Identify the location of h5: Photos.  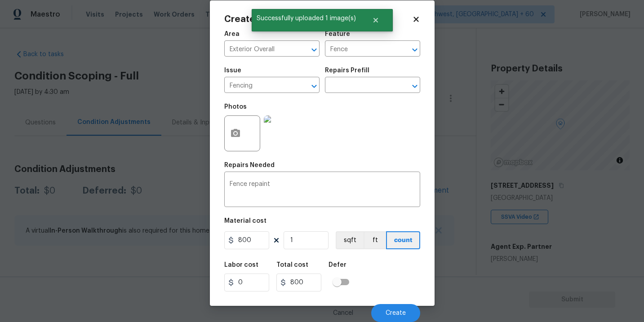
(236, 107).